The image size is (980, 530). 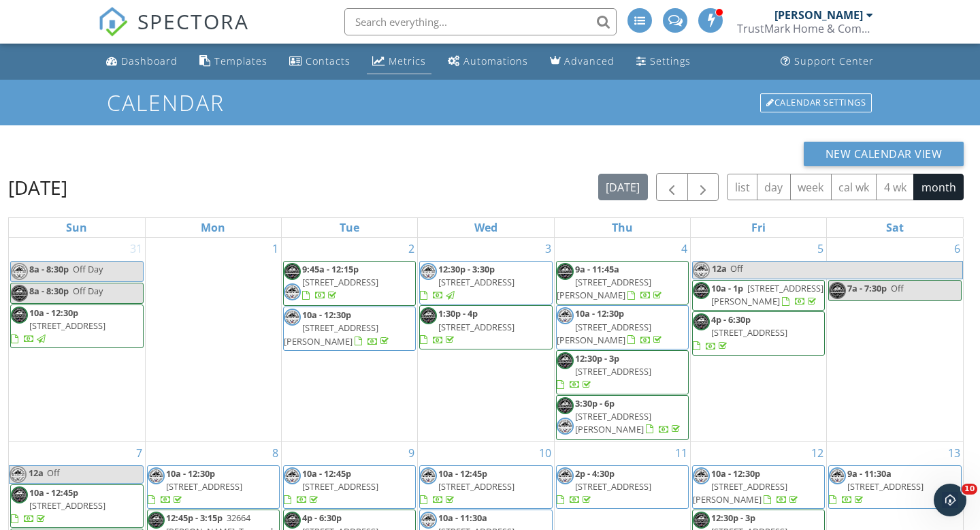 I want to click on button: 4 wk, so click(x=895, y=187).